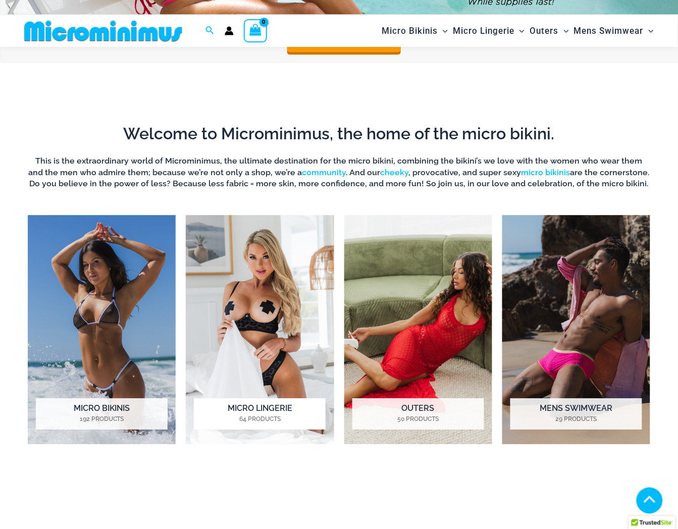  What do you see at coordinates (544, 31) in the screenshot?
I see `span: Outers` at bounding box center [544, 31].